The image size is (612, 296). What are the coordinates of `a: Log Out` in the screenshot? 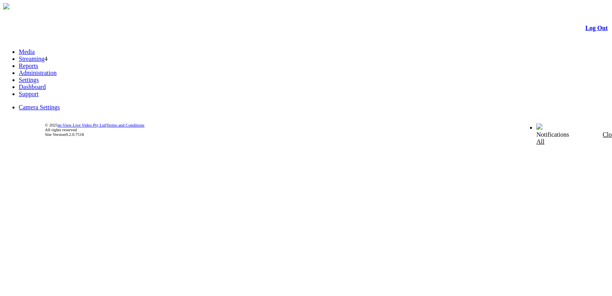 It's located at (596, 28).